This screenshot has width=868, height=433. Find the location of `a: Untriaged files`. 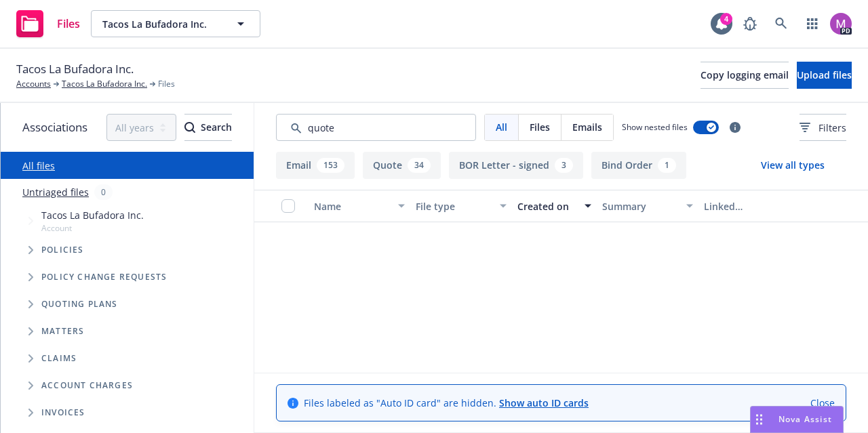

a: Untriaged files is located at coordinates (55, 192).